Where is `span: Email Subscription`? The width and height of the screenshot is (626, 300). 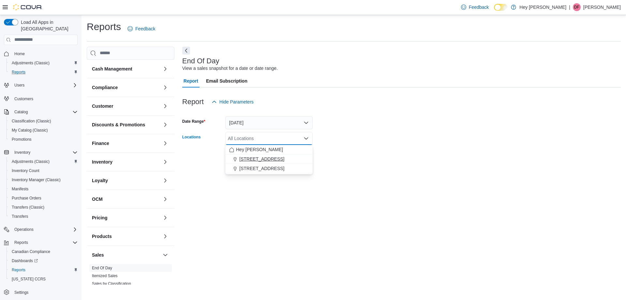
span: Email Subscription is located at coordinates (227, 81).